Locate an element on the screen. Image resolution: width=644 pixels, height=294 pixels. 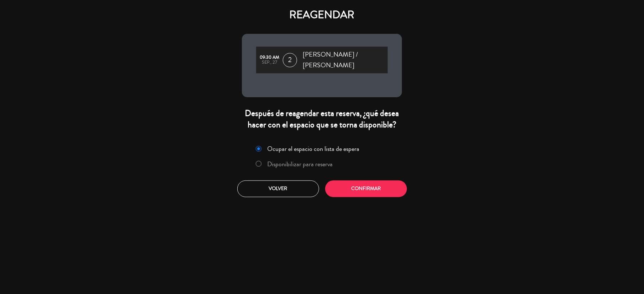
div: sep., 27 is located at coordinates (269, 63).